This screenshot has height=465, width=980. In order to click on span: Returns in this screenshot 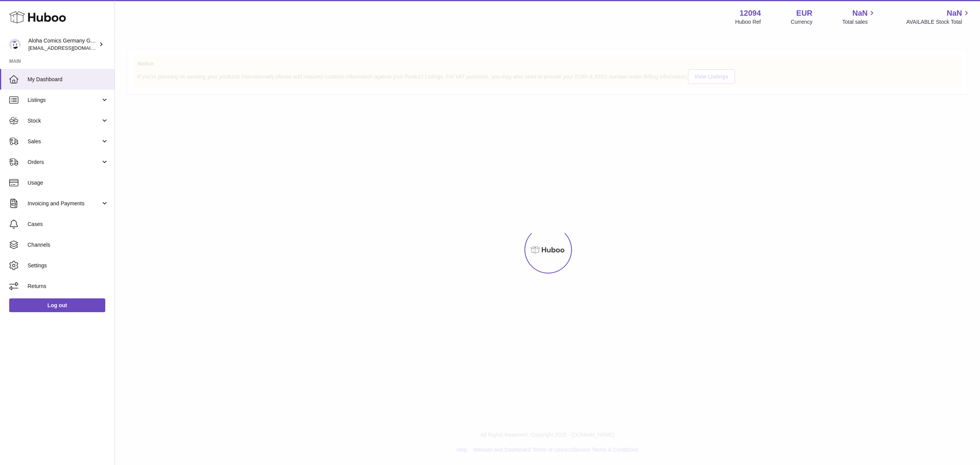, I will do `click(68, 286)`.